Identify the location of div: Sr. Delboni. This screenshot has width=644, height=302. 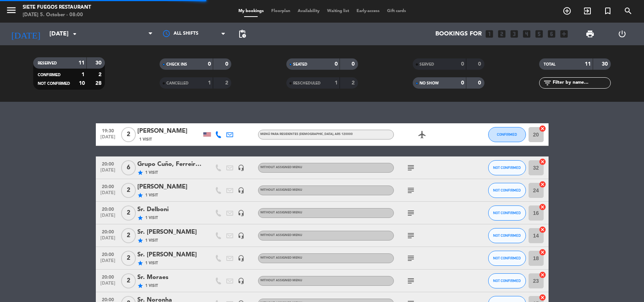
(170, 210).